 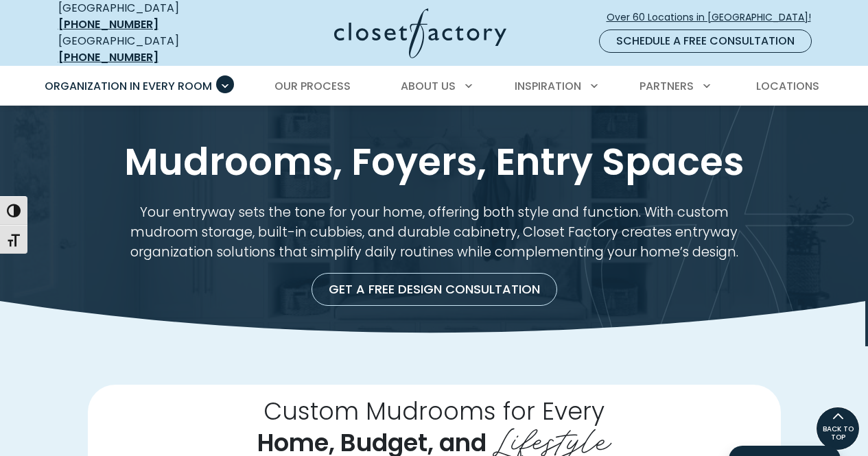 I want to click on span: BACK TO TOP, so click(x=838, y=434).